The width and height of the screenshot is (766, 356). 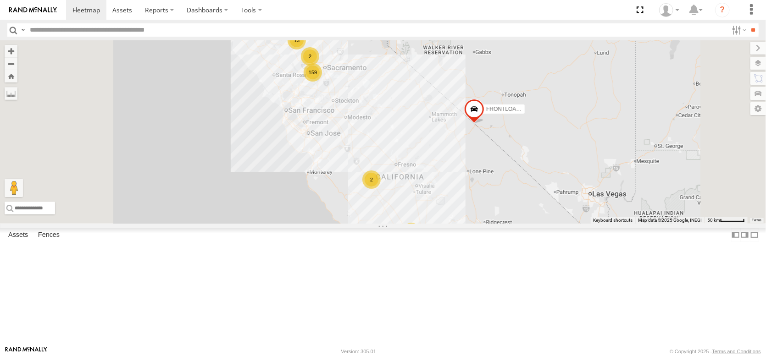 What do you see at coordinates (14, 188) in the screenshot?
I see `button: Drag Pegman onto the map to open Street View` at bounding box center [14, 188].